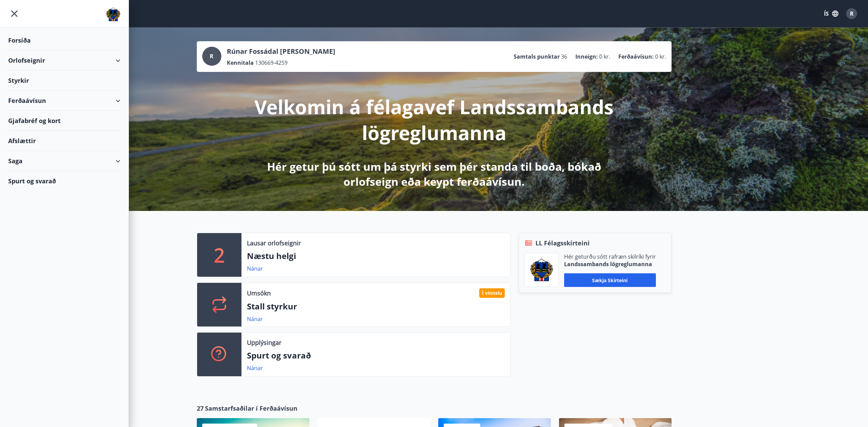  I want to click on p: Samtals punktar, so click(536, 57).